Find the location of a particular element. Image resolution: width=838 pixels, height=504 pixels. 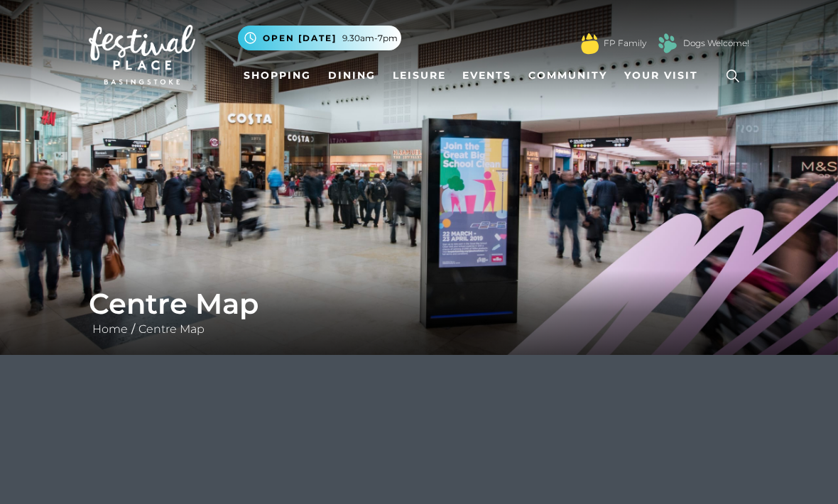

span: Your Visit is located at coordinates (661, 76).